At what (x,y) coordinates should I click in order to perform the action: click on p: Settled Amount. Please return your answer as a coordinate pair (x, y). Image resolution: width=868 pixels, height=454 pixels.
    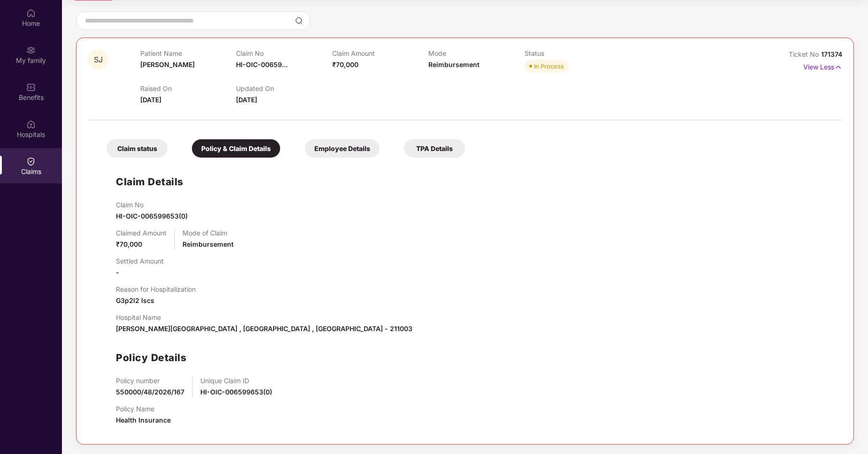
    Looking at the image, I should click on (140, 261).